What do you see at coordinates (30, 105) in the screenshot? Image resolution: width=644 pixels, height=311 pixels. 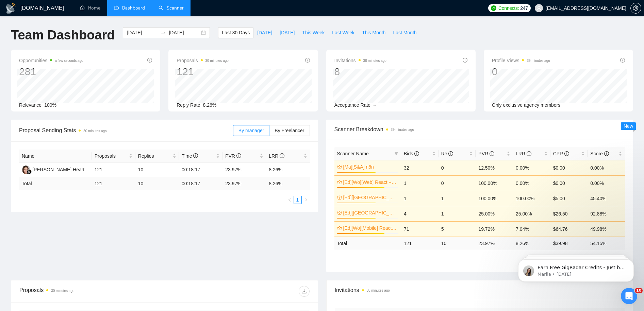 I see `span: Relevance` at bounding box center [30, 105].